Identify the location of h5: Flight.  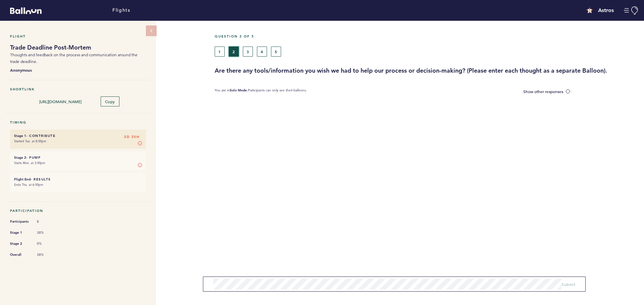
(78, 36).